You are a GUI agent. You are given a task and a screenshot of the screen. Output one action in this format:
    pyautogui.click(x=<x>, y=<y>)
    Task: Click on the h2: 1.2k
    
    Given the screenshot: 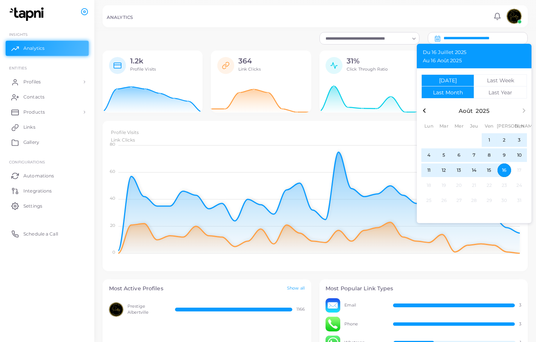 What is the action you would take?
    pyautogui.click(x=143, y=61)
    